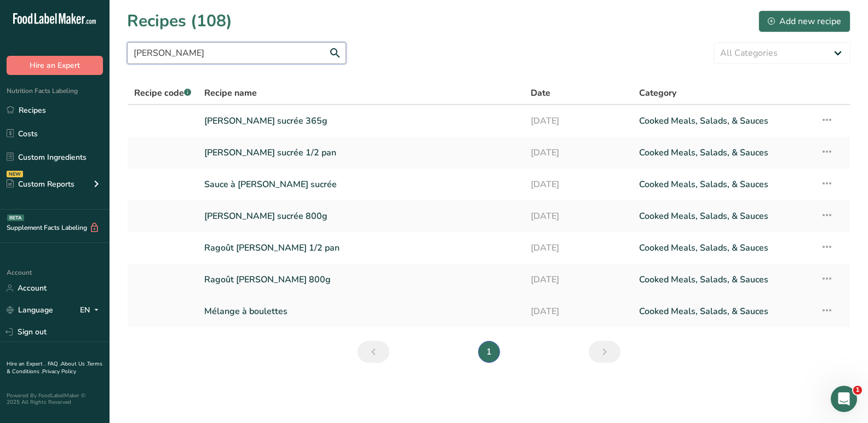 The image size is (868, 423). I want to click on span: Recipe code, so click(163, 93).